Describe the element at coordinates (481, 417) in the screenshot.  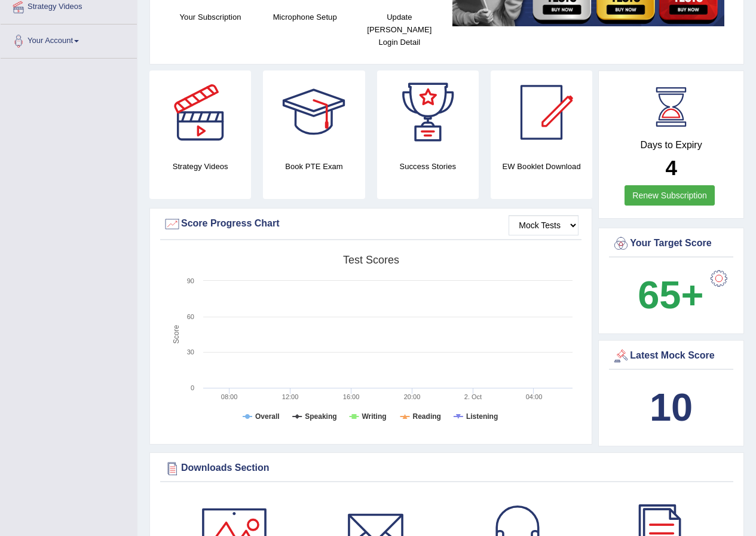
I see `tspan: Listening` at that location.